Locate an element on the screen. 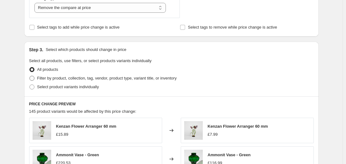  span: Select tags to remove while price change is active is located at coordinates (232, 27).